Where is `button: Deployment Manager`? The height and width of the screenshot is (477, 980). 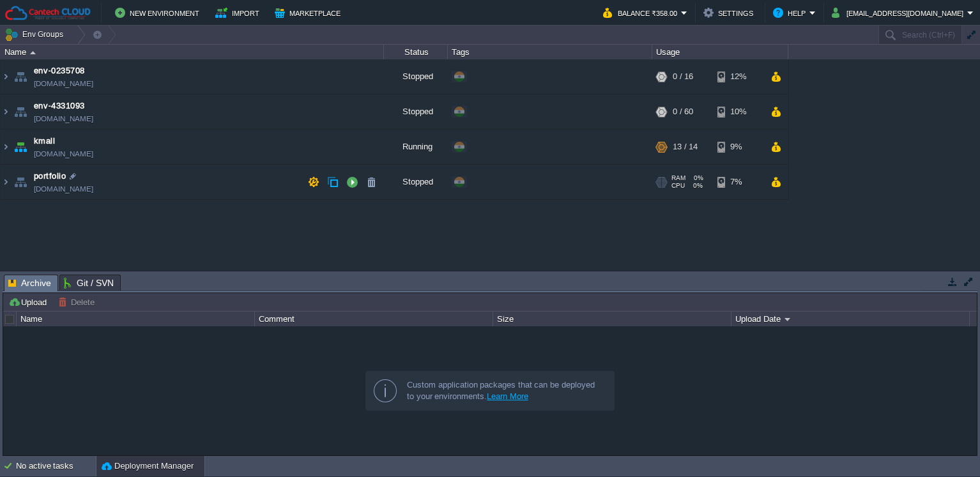
button: Deployment Manager is located at coordinates (147, 467).